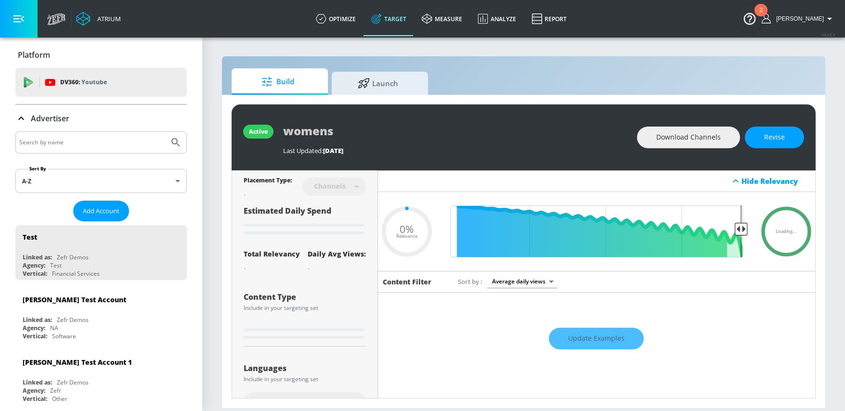  What do you see at coordinates (761, 16) in the screenshot?
I see `div: 2` at bounding box center [761, 16].